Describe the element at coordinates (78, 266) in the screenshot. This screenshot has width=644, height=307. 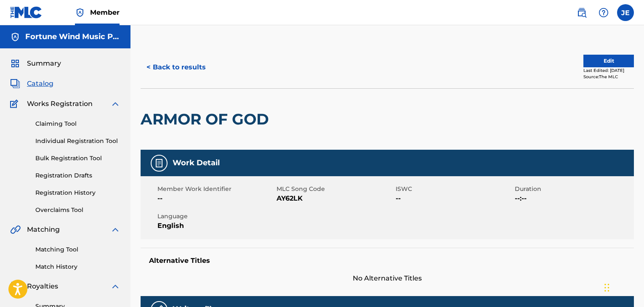
I see `a: Match History` at that location.